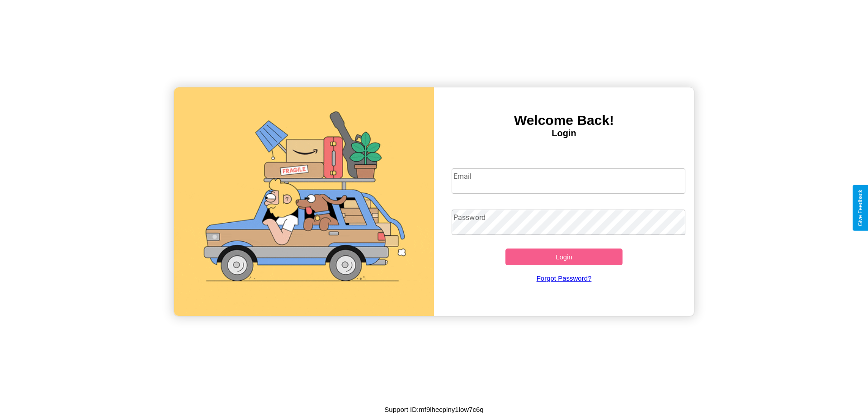  What do you see at coordinates (564, 256) in the screenshot?
I see `button: Login` at bounding box center [564, 256].